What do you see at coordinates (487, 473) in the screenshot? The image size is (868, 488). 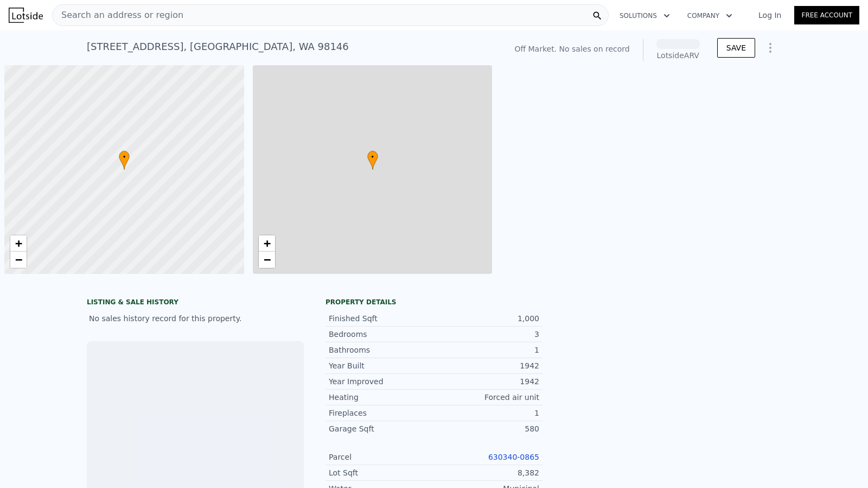 I see `div: 8,382` at bounding box center [487, 473].